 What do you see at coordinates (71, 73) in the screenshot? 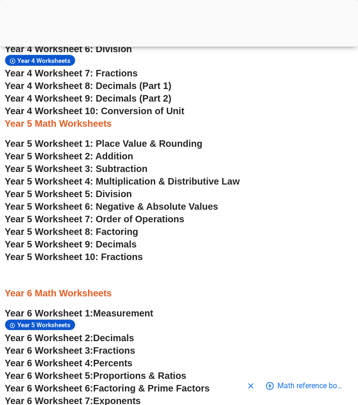
I see `span: Year 4 Worksheet 7: Fractions` at bounding box center [71, 73].